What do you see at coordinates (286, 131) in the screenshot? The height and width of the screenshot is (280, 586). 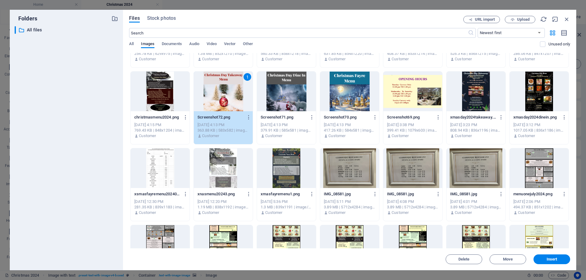 I see `div: 379.91 KB | 585x581 | image/png` at bounding box center [286, 131].